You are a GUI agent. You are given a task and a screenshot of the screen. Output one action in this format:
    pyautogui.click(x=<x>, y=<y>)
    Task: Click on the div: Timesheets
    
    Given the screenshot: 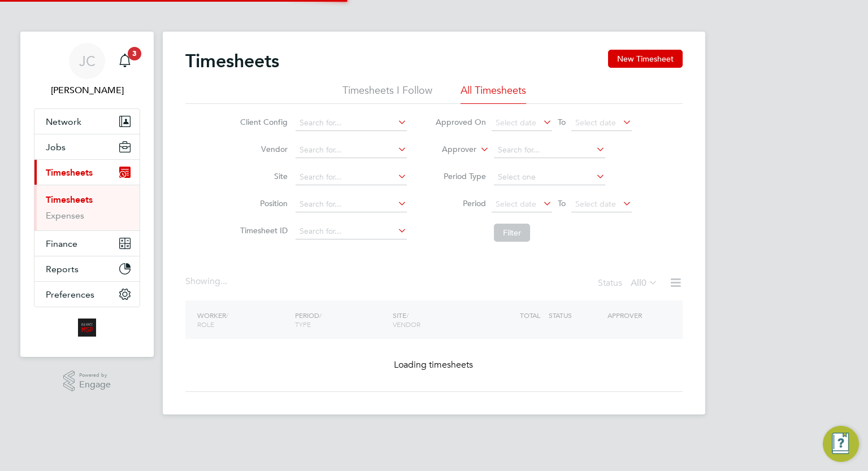 What is the action you would take?
    pyautogui.click(x=87, y=207)
    